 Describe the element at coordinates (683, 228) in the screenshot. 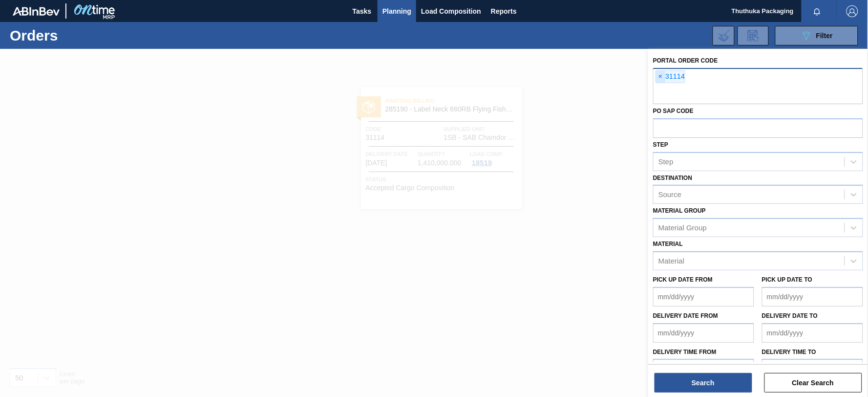

I see `div: Material Group` at that location.